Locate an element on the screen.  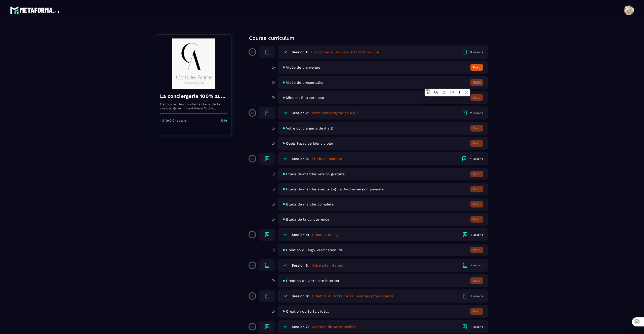
h5: Bienvenue au sein de la formation LCA is located at coordinates (345, 52).